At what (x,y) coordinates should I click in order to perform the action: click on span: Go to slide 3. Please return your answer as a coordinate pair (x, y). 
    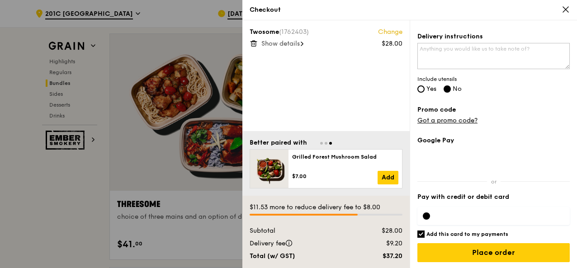
    Looking at the image, I should click on (331, 143).